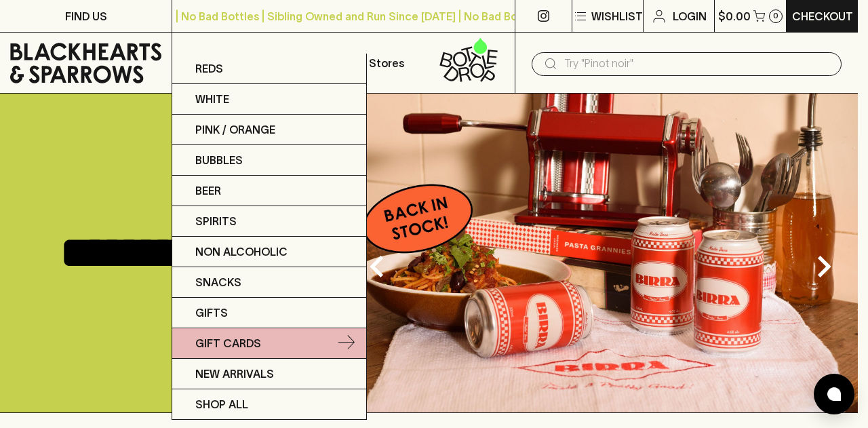  I want to click on p: Bubbles, so click(219, 160).